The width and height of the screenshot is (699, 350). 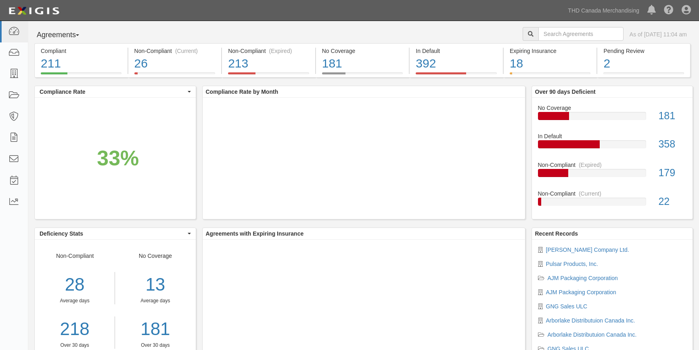 I want to click on span: Compliance Rate, so click(x=113, y=92).